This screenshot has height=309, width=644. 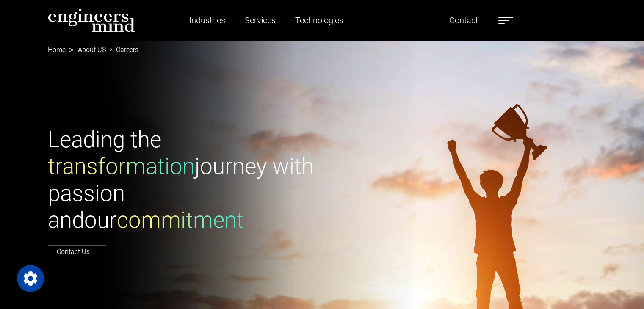 What do you see at coordinates (122, 50) in the screenshot?
I see `li: Careers` at bounding box center [122, 50].